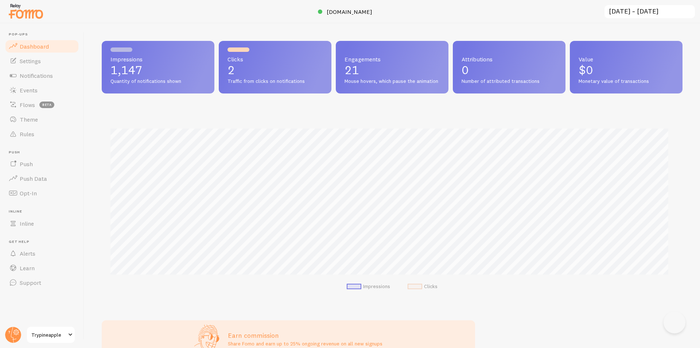  What do you see at coordinates (305, 343) in the screenshot?
I see `p: Share Fomo and earn up to 25% ongoing revenue on all new signups` at bounding box center [305, 343].